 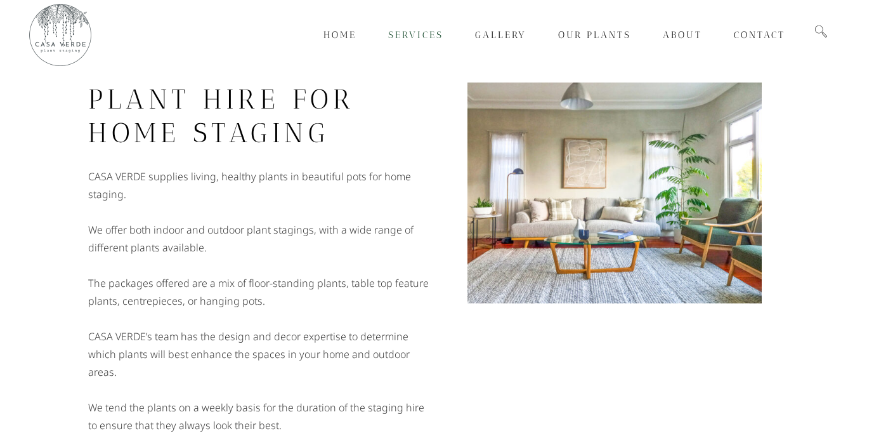 I want to click on p: The packages offered are a mix of floor-standing plants, table top feature plants, centrepieces, ..., so click(x=259, y=292).